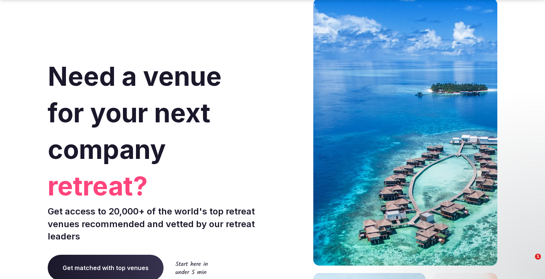 The width and height of the screenshot is (545, 279). I want to click on span: Need a venue for your next company, so click(135, 113).